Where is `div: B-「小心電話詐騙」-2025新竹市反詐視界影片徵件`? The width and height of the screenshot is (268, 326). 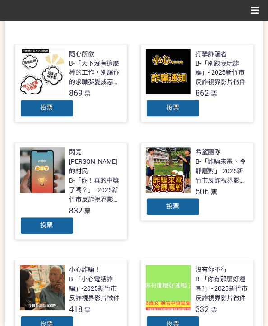
div: B-「小心電話詐騙」-2025新竹市反詐視界影片徵件 is located at coordinates (96, 289).